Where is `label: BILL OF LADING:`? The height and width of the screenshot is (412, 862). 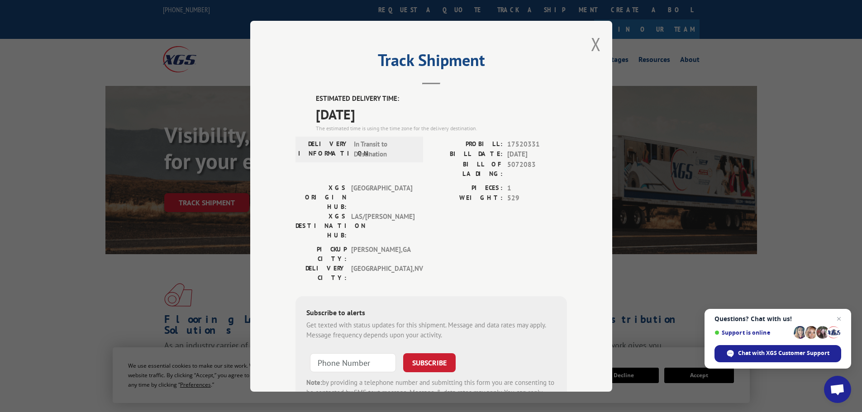 label: BILL OF LADING: is located at coordinates (467, 169).